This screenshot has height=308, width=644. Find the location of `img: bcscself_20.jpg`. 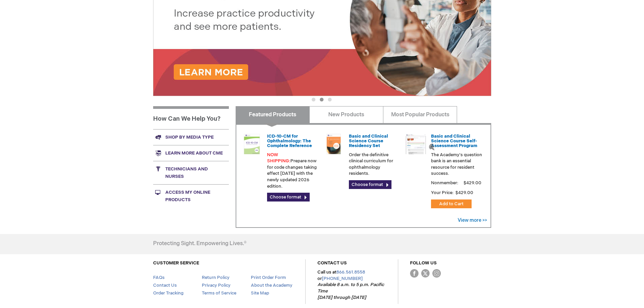

img: bcscself_20.jpg is located at coordinates (416, 144).